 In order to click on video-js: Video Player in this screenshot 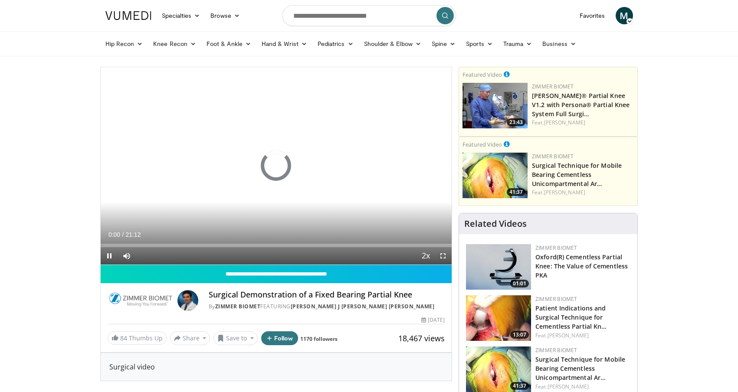, I will do `click(276, 166)`.